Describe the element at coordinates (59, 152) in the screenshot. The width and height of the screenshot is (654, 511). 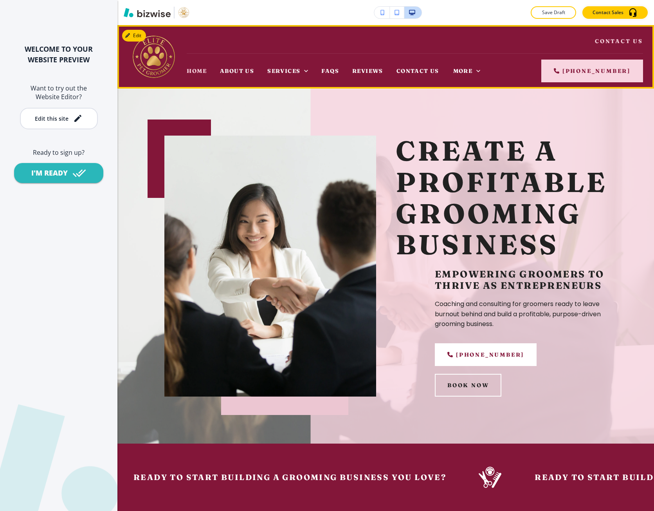
I see `h6: Ready to sign up?` at that location.